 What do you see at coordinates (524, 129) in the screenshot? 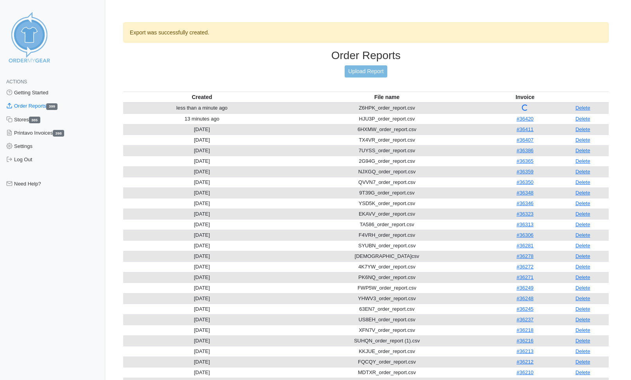
I see `a: #36411` at bounding box center [524, 129].